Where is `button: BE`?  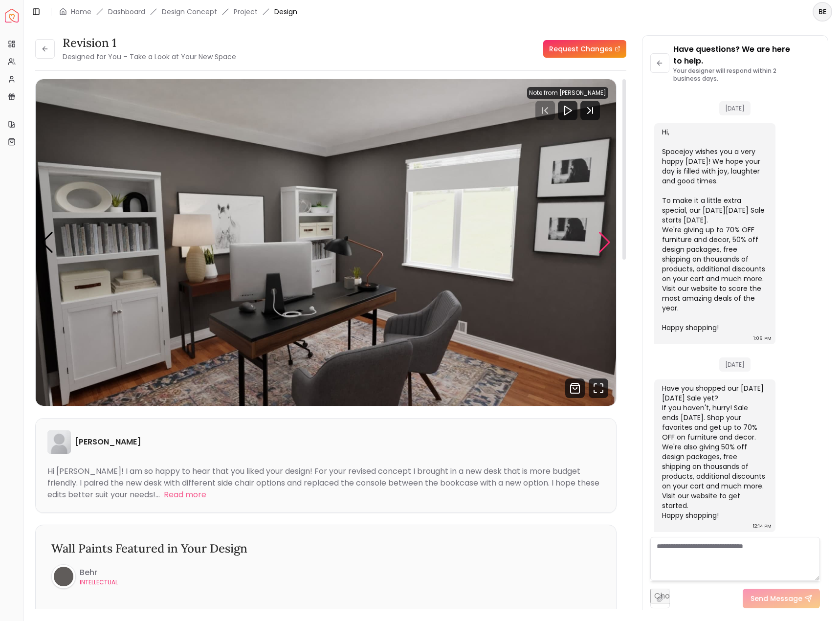 button: BE is located at coordinates (822, 12).